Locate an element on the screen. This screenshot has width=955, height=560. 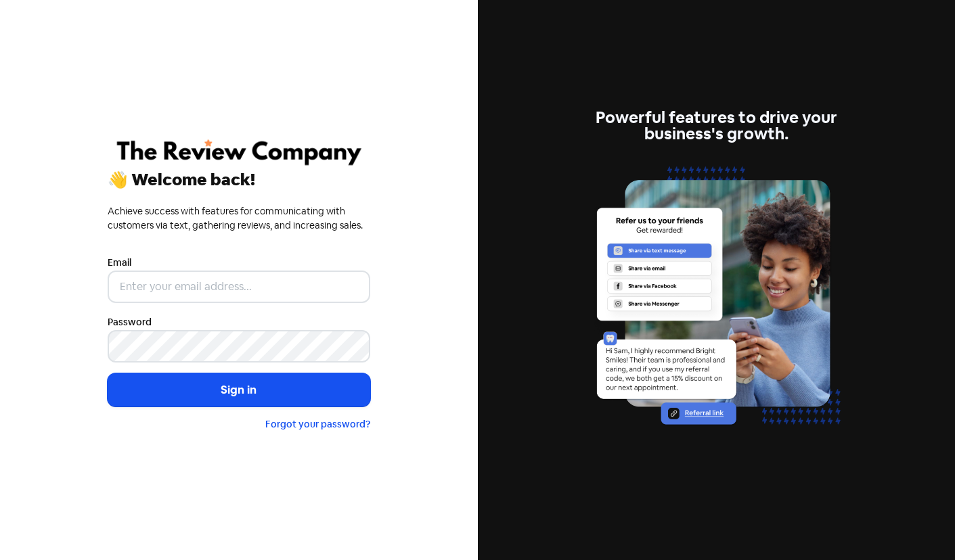
div: Achieve success with features for communicating with customers via text, gathering reviews, and i... is located at coordinates (239, 219).